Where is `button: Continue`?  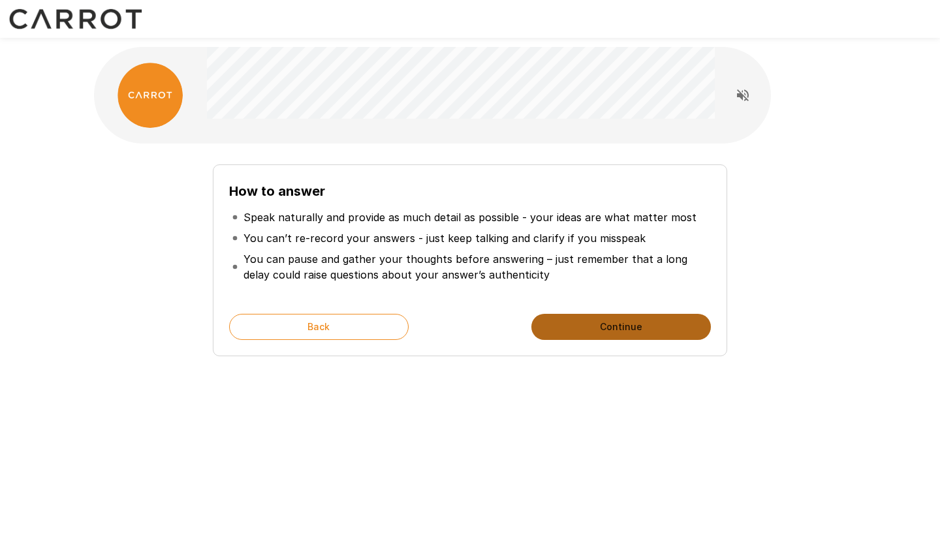
button: Continue is located at coordinates (621, 327).